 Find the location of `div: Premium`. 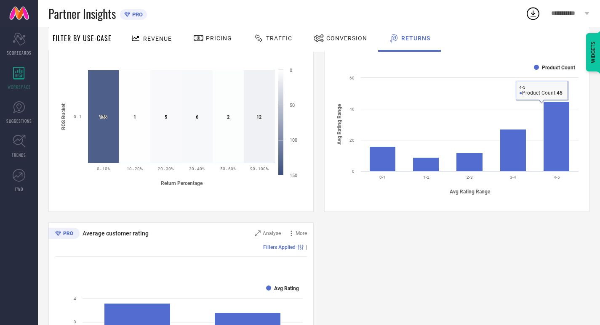

div: Premium is located at coordinates (64, 234).